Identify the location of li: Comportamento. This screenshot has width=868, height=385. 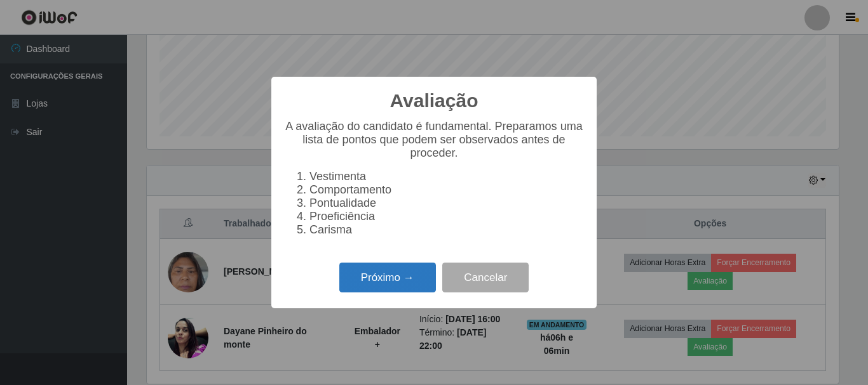
(447, 190).